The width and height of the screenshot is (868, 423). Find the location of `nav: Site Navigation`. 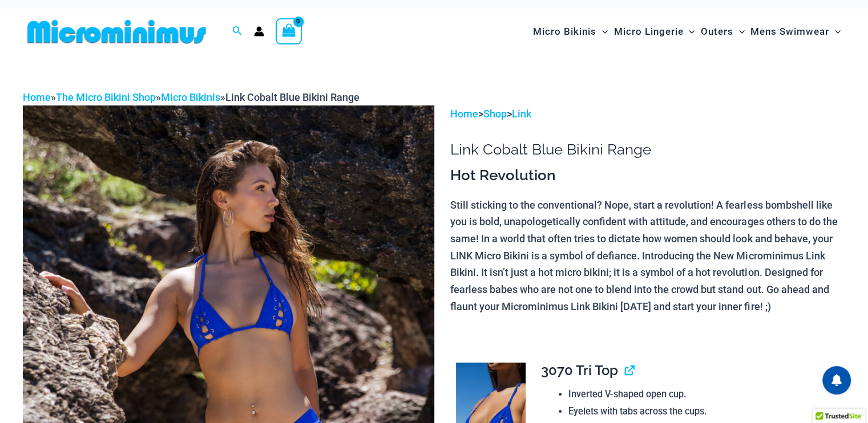

nav: Site Navigation is located at coordinates (686, 31).